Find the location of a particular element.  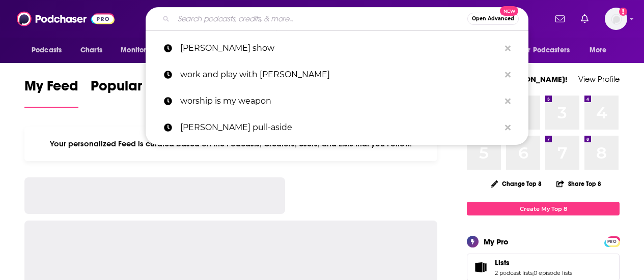

button: Show profile menu is located at coordinates (616, 19).